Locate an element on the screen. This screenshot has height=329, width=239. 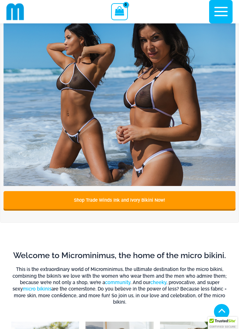
img: cropped mm emblem is located at coordinates (15, 12).